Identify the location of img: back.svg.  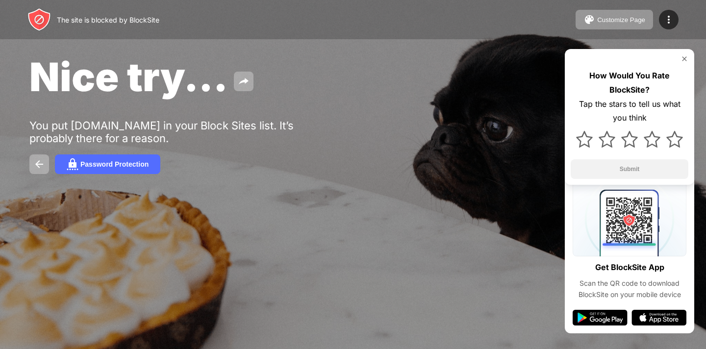
(39, 164).